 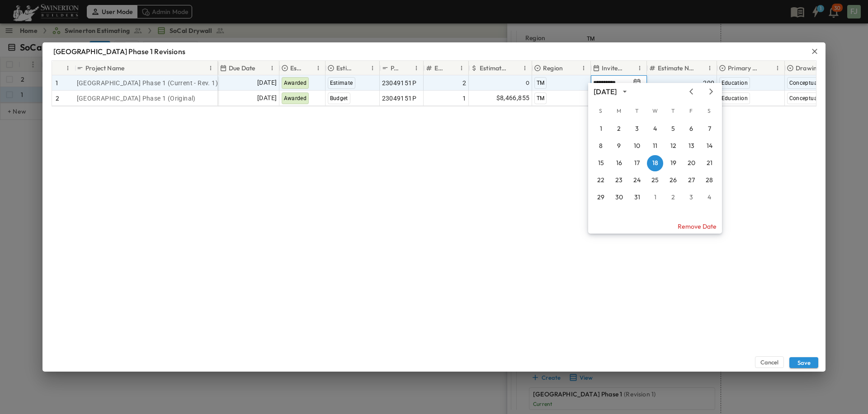 I want to click on span: 1, so click(x=464, y=98).